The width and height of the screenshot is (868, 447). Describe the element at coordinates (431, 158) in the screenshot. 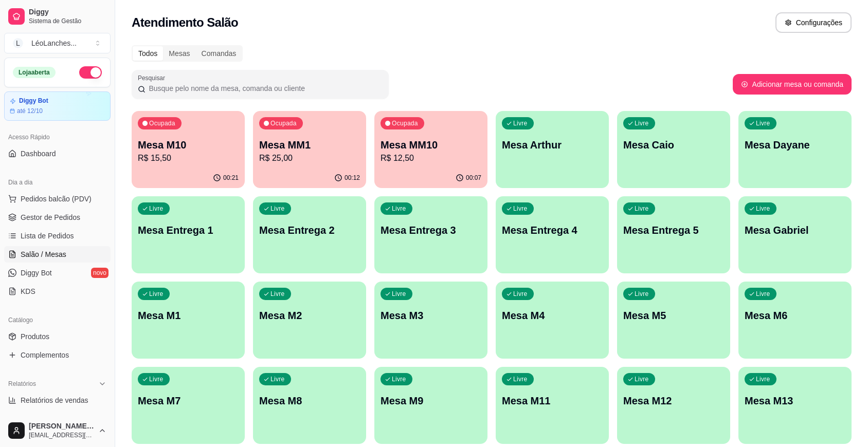

I see `p: R$ 12,50` at that location.